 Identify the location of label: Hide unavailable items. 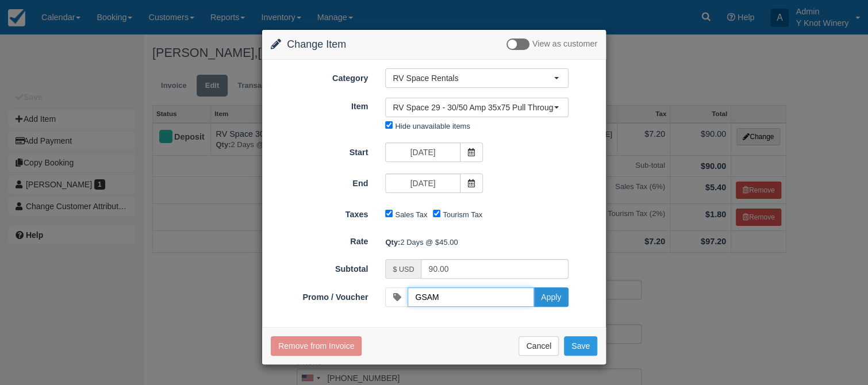
(432, 126).